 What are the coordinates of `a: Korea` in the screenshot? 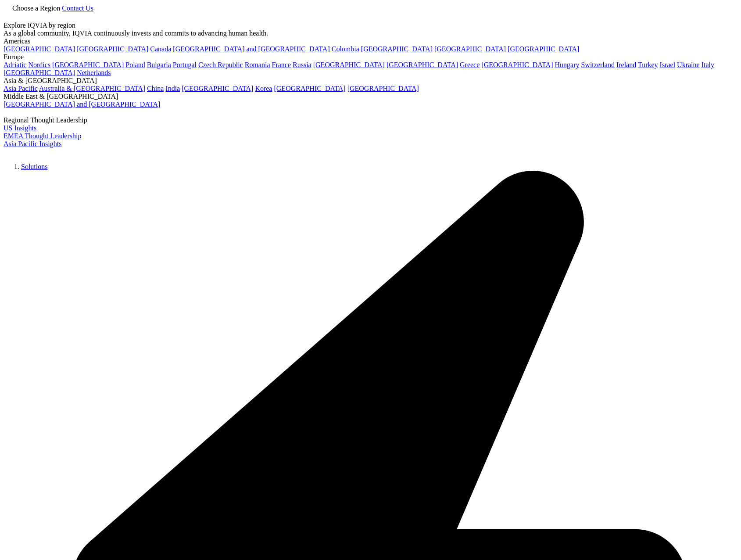 It's located at (263, 88).